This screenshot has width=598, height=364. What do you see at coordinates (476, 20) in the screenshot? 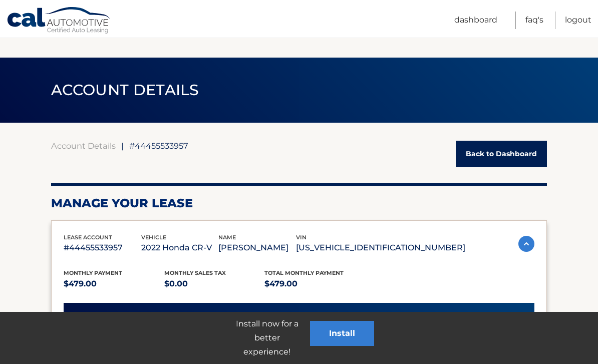
I see `a: Dashboard` at bounding box center [476, 20].